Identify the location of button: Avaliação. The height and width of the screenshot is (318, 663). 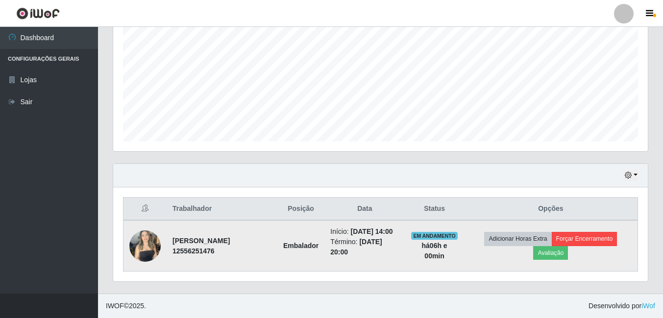
(550, 253).